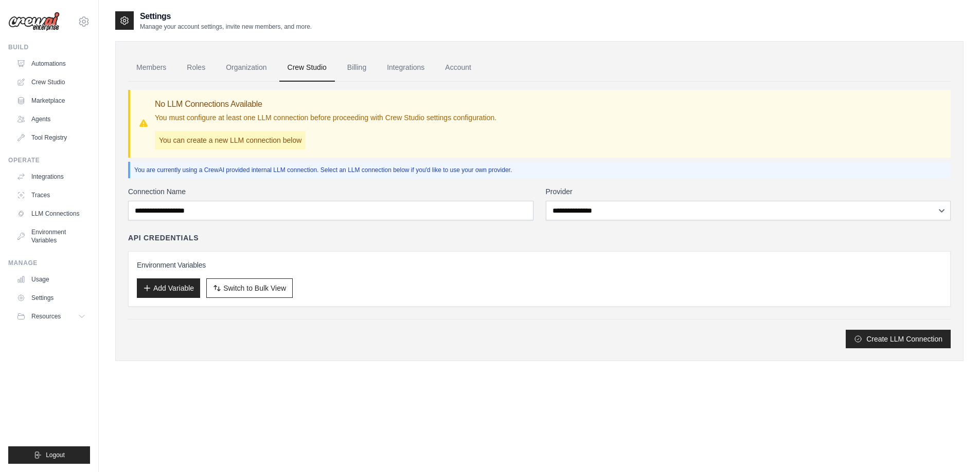 The width and height of the screenshot is (980, 472). Describe the element at coordinates (326, 104) in the screenshot. I see `h3: No LLM Connections Available` at that location.